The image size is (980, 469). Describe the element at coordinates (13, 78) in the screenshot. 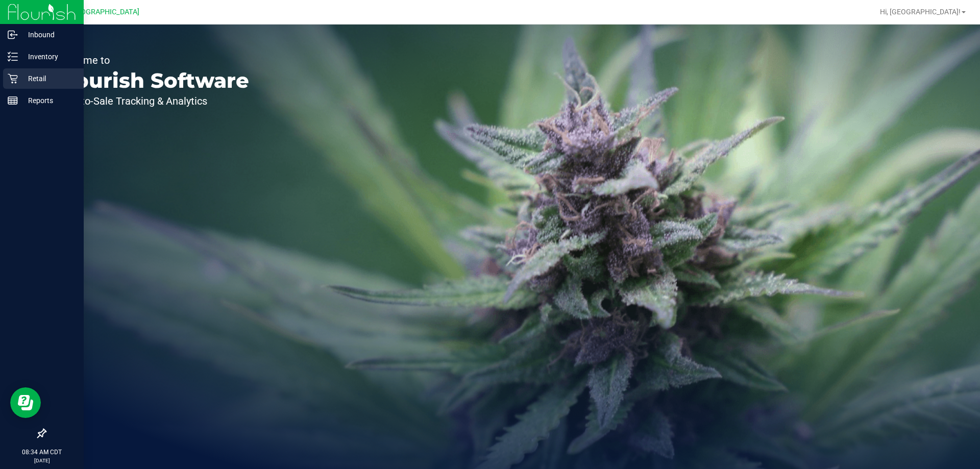

I see `inline-svg: Retail` at that location.